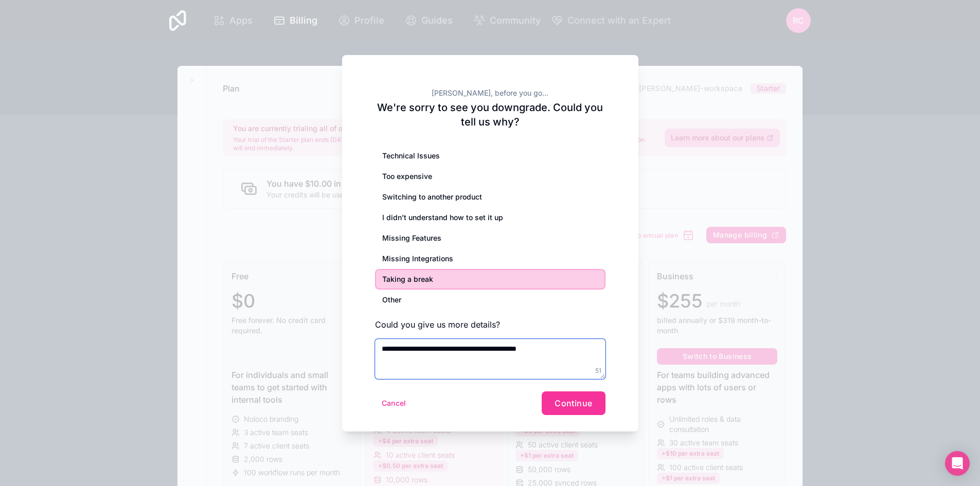 The image size is (980, 486). What do you see at coordinates (491, 217) in the screenshot?
I see `div: I didn’t understand how to set it up` at bounding box center [491, 217].